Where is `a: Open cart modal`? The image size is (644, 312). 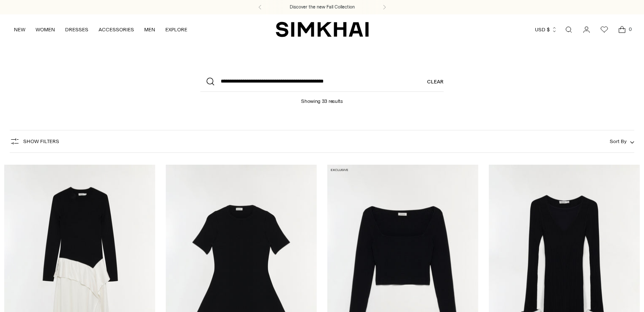
a: Open cart modal is located at coordinates (622, 30).